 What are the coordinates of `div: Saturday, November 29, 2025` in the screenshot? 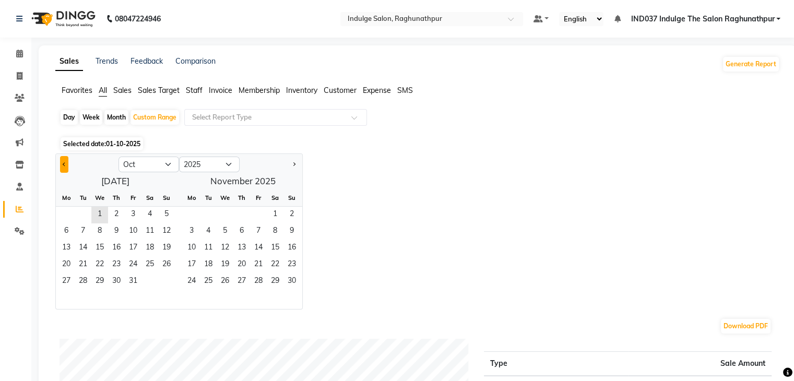 It's located at (275, 282).